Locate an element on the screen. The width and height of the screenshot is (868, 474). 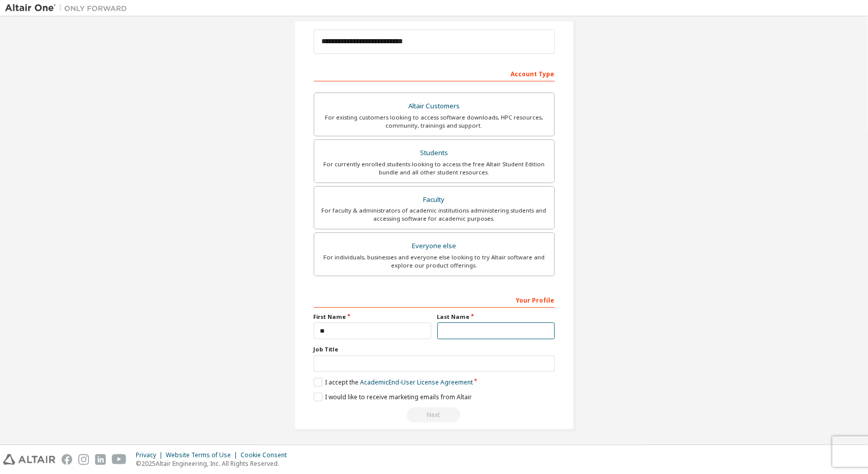
div: Read and acccept EULA to continue is located at coordinates (435, 415).